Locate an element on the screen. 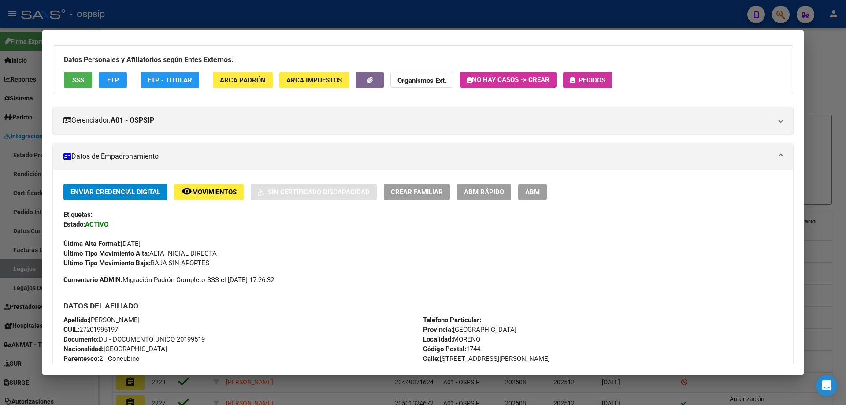 The height and width of the screenshot is (405, 846). strong: ACTIVO is located at coordinates (97, 224).